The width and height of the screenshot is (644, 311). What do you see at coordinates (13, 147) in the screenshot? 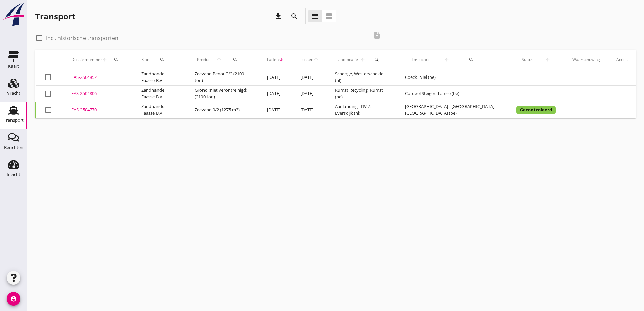
I see `div: Berichten` at bounding box center [13, 147].